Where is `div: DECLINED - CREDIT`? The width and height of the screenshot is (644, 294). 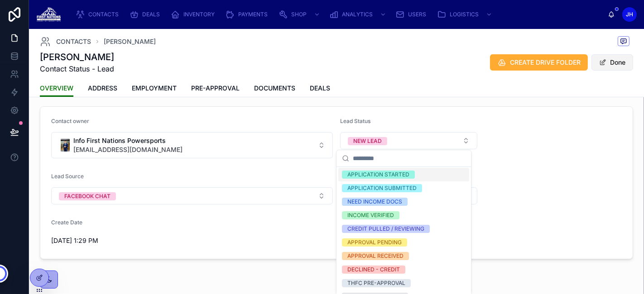
div: DECLINED - CREDIT is located at coordinates (374, 270).